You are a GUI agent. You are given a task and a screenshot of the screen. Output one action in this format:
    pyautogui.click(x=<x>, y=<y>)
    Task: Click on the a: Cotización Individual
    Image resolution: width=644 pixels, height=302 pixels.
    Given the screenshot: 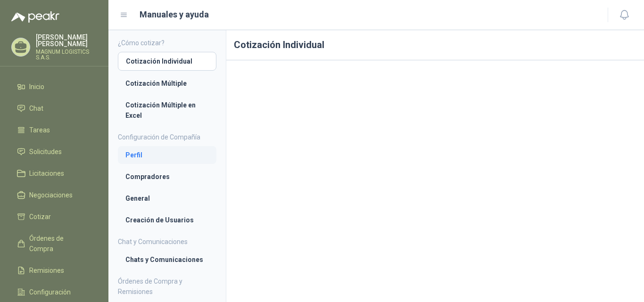 What is the action you would take?
    pyautogui.click(x=167, y=61)
    